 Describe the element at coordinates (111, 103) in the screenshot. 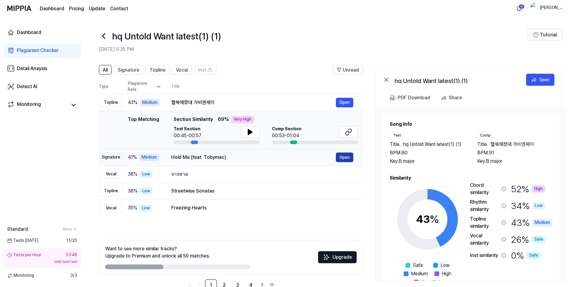

I see `div: Topline` at that location.